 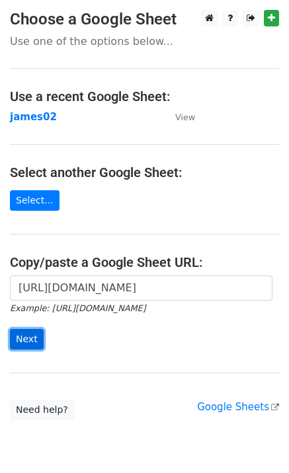 What do you see at coordinates (144, 41) in the screenshot?
I see `p: Use one of the options below...` at bounding box center [144, 41].